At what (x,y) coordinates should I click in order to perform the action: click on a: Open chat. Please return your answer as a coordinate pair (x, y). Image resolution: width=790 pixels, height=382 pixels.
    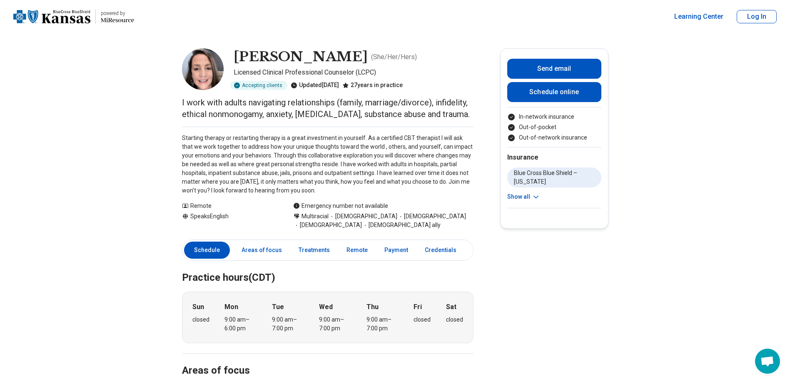
    Looking at the image, I should click on (768, 361).